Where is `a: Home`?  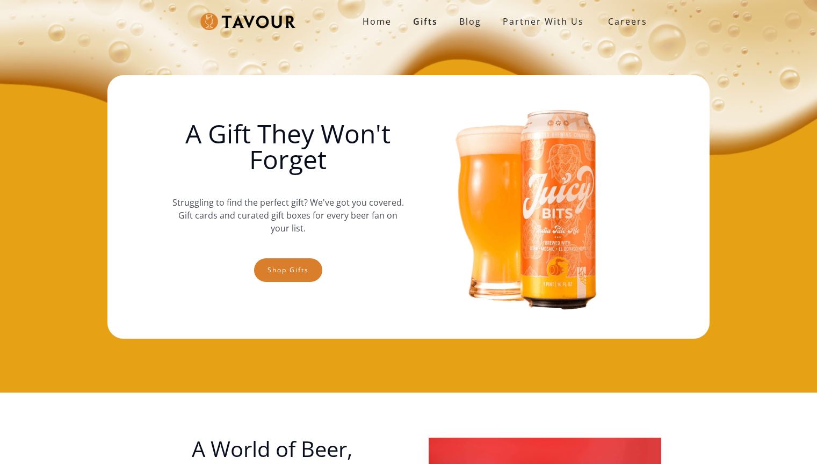
a: Home is located at coordinates (377, 21).